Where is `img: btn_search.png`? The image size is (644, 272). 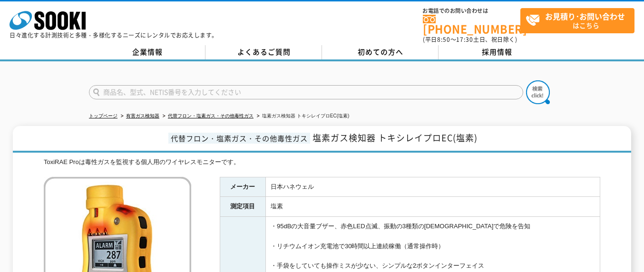 img: btn_search.png is located at coordinates (537, 92).